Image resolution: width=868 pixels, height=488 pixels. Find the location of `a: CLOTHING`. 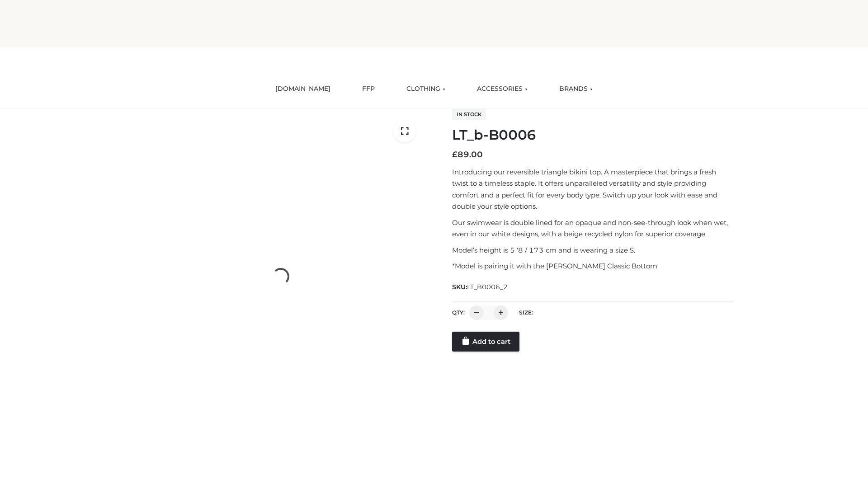

a: CLOTHING is located at coordinates (426, 89).